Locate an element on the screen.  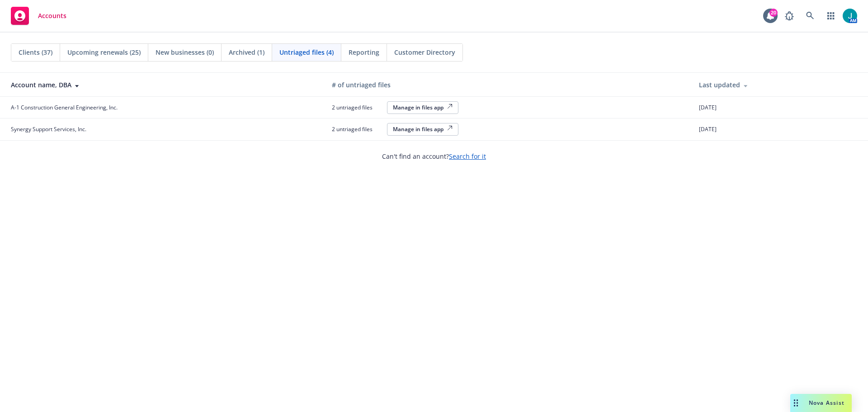
a: Report a Bug is located at coordinates (790, 16).